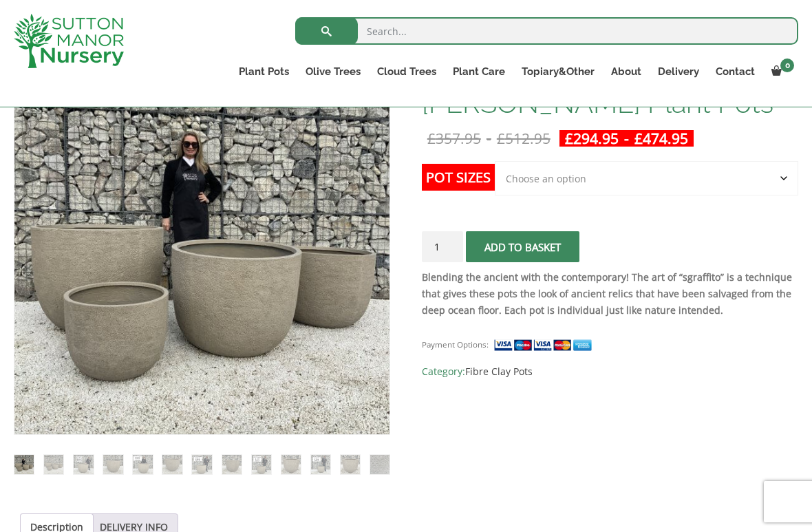 This screenshot has width=812, height=532. What do you see at coordinates (546, 31) in the screenshot?
I see `input: Search...` at bounding box center [546, 31].